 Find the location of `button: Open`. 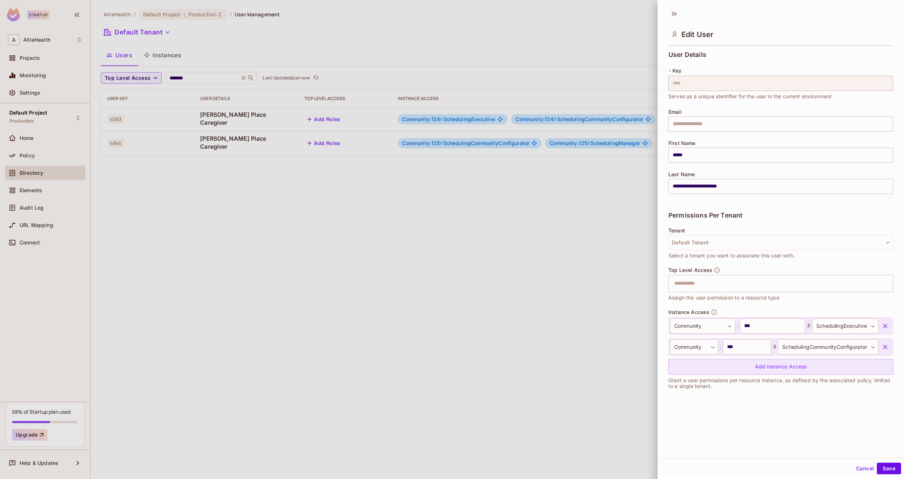

button: Open is located at coordinates (890, 283).